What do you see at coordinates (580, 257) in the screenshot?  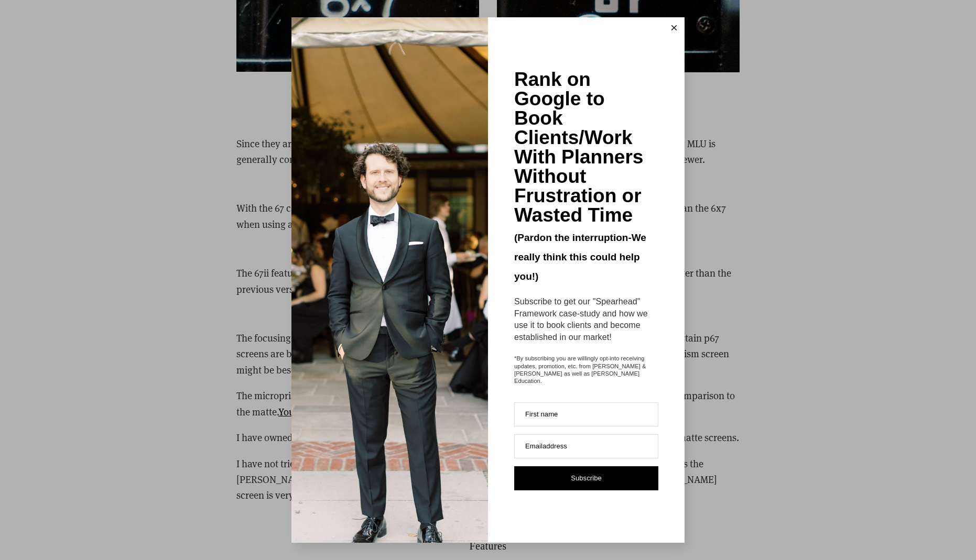 I see `span: (Pardon the interruption-We really think this could help you!)` at bounding box center [580, 257].